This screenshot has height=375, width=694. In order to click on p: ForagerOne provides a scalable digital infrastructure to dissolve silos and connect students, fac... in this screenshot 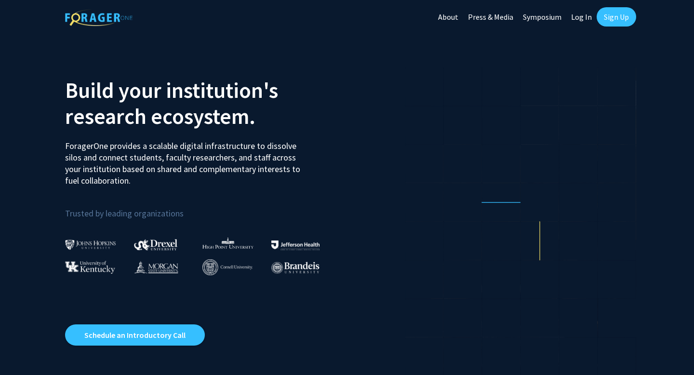, I will do `click(186, 159)`.